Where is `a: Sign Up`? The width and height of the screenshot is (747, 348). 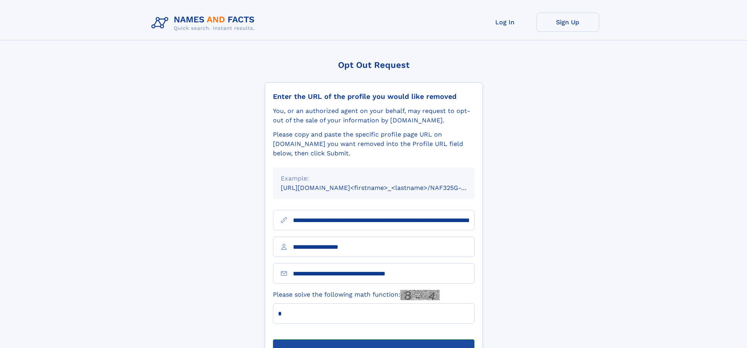
a: Sign Up is located at coordinates (568, 22).